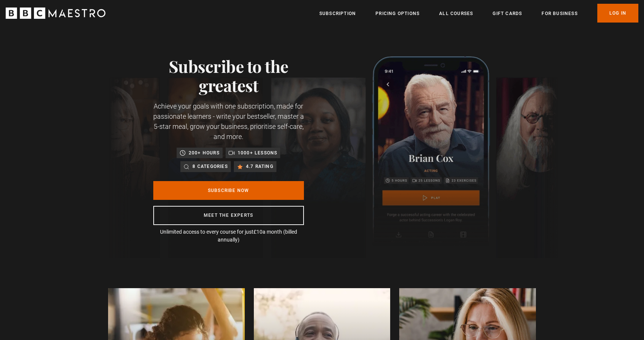  What do you see at coordinates (258, 232) in the screenshot?
I see `span: £10` at bounding box center [258, 232].